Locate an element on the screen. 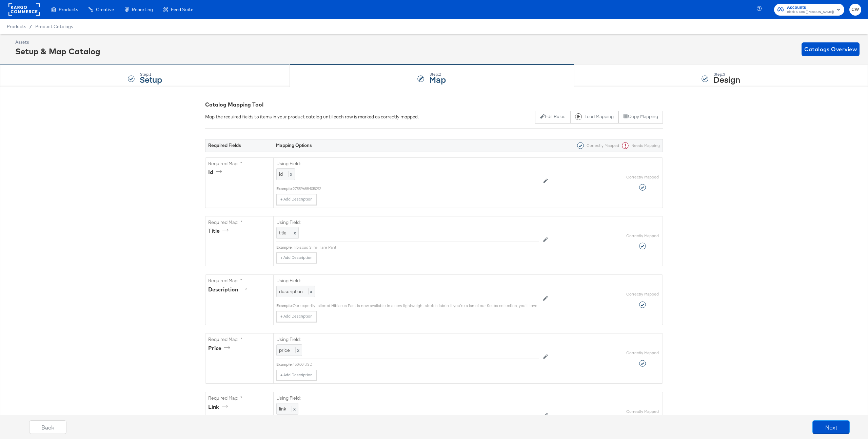 Image resolution: width=868 pixels, height=439 pixels. button: Next is located at coordinates (831, 427).